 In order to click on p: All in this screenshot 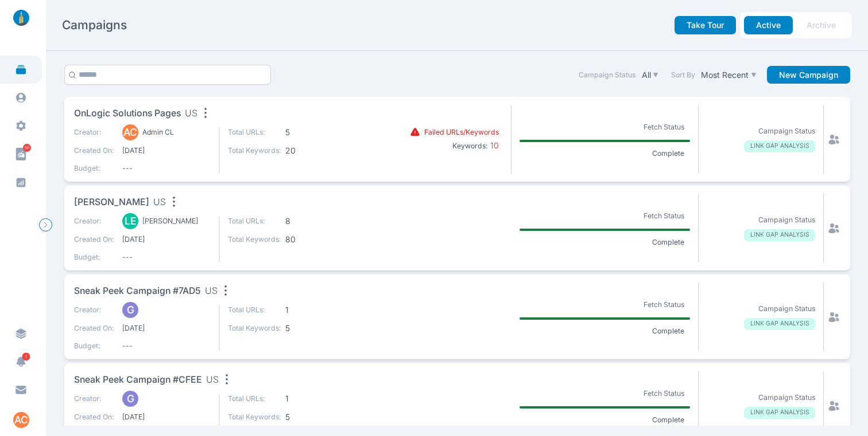, I will do `click(646, 75)`.